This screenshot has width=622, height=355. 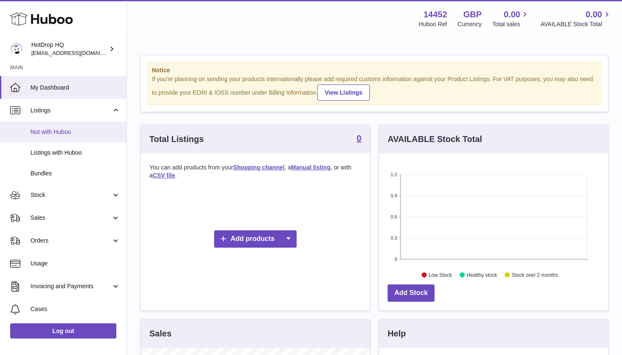 I want to click on span: Listings with Huboo, so click(x=75, y=153).